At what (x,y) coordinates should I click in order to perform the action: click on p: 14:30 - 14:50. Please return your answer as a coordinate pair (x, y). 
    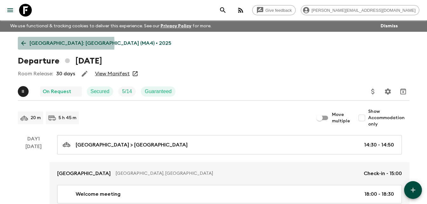
    Looking at the image, I should click on (379, 145).